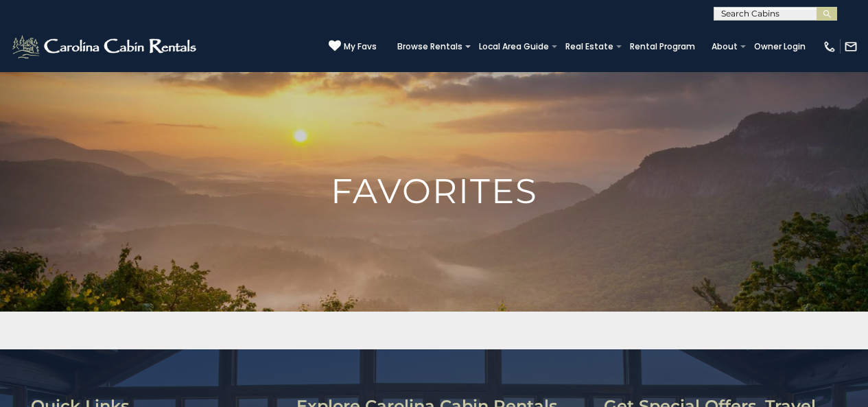  Describe the element at coordinates (430, 46) in the screenshot. I see `a: Browse Rentals` at that location.